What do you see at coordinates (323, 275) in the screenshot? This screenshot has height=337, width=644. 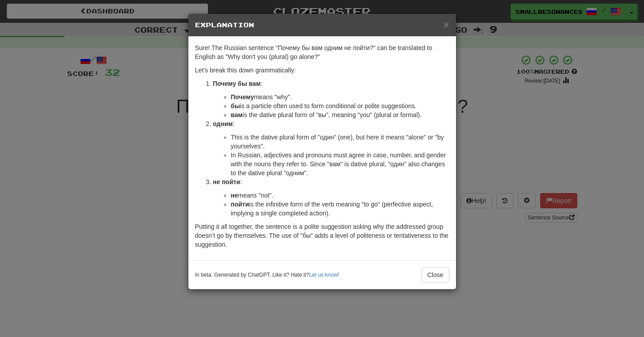 I see `a: Let us know` at bounding box center [323, 275].